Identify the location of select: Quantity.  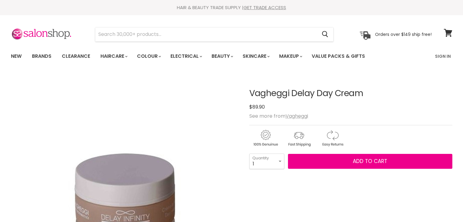
(267, 161).